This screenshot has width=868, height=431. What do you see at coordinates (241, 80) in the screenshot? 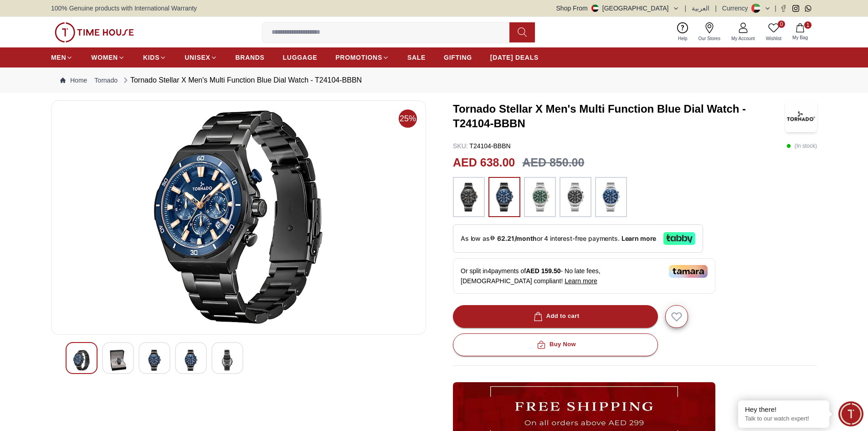
I see `div: Tornado Stellar X Men's Multi Function Blue Dial Watch - T24104-BBBN` at bounding box center [241, 80].